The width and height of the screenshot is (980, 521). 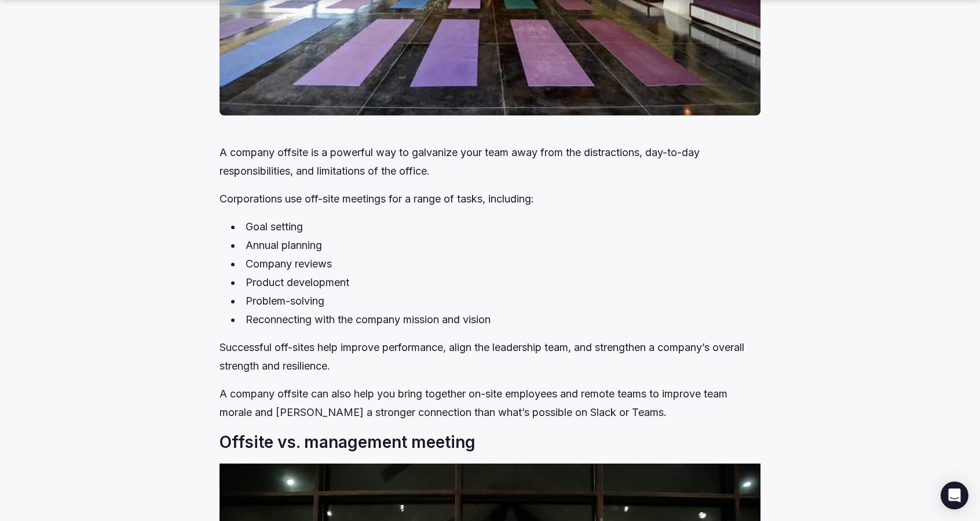 I want to click on li: Problem-solving, so click(x=495, y=301).